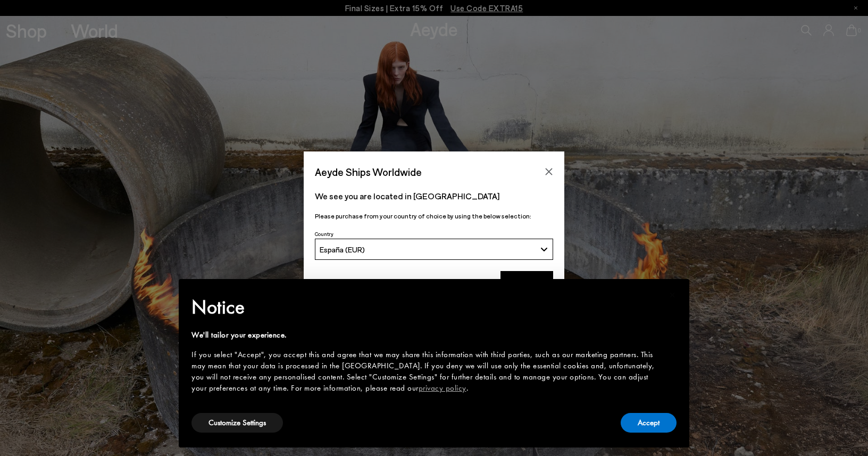 This screenshot has height=456, width=868. Describe the element at coordinates (368, 172) in the screenshot. I see `span: Aeyde Ships Worldwide` at that location.